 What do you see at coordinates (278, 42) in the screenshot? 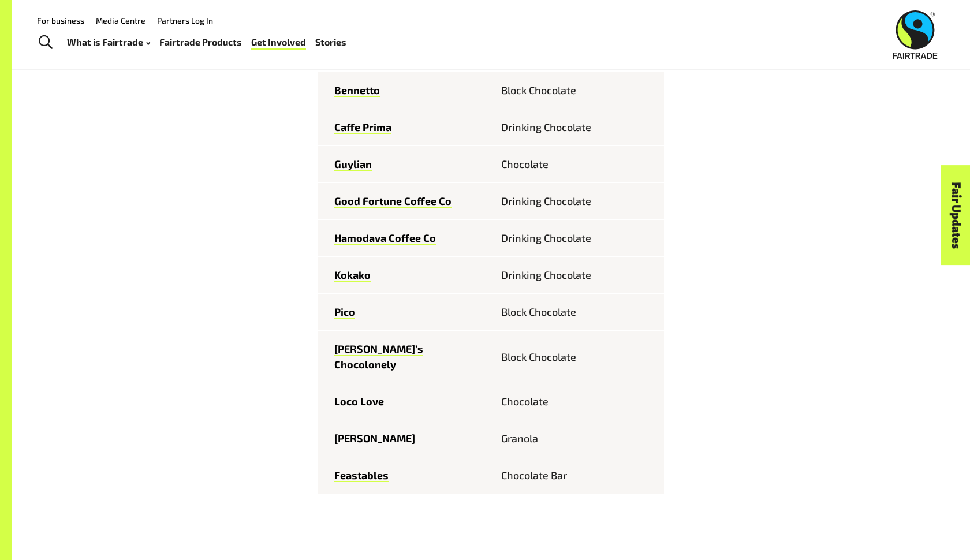
I see `a: Get Involved` at bounding box center [278, 42].